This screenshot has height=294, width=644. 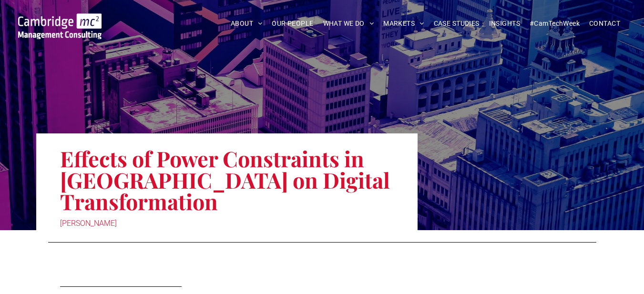 What do you see at coordinates (456, 24) in the screenshot?
I see `a: CASE STUDIES` at bounding box center [456, 24].